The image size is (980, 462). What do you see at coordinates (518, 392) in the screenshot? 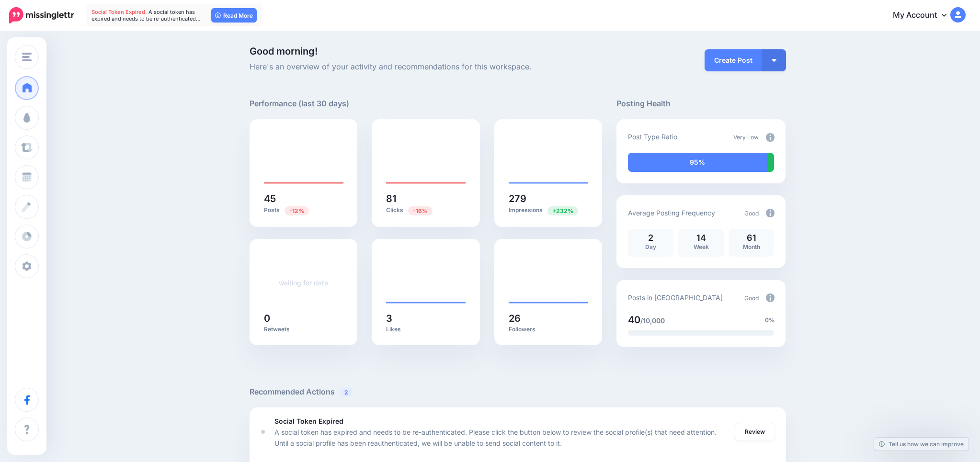
I see `h5: Recommended Actions` at bounding box center [518, 392].